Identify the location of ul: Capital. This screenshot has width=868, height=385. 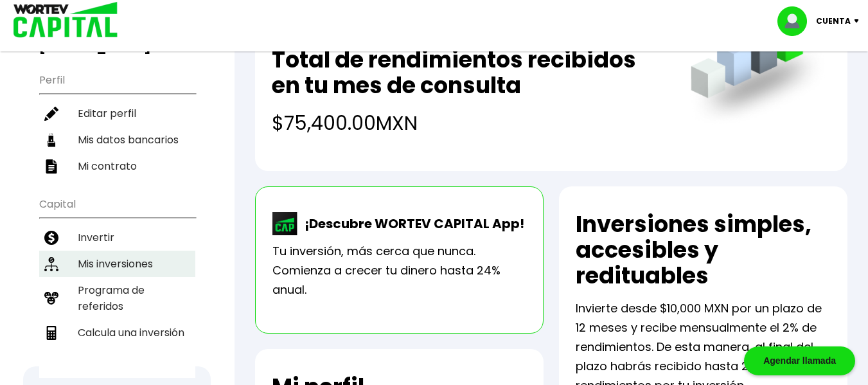
(117, 283).